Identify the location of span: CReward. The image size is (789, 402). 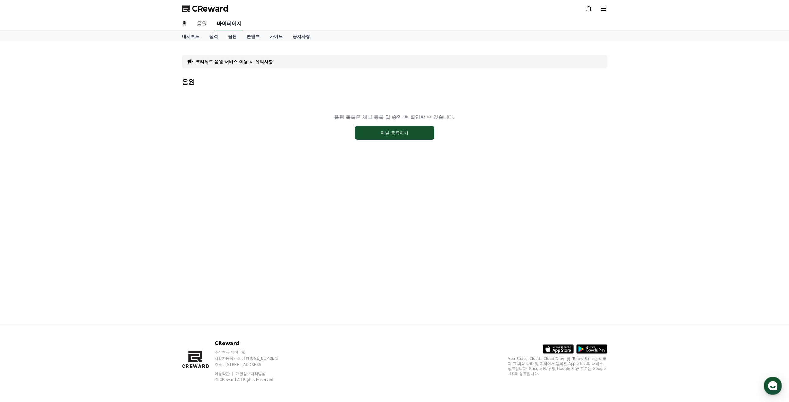
(210, 9).